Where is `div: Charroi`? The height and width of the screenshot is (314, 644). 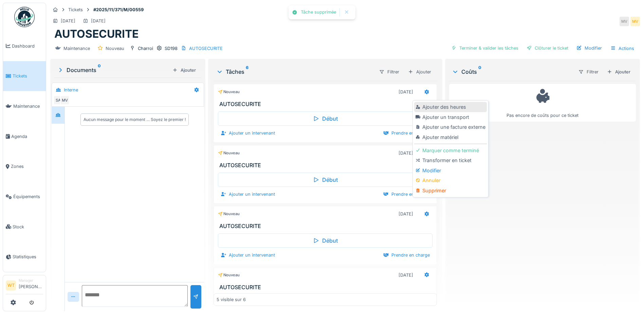 div: Charroi is located at coordinates (145, 48).